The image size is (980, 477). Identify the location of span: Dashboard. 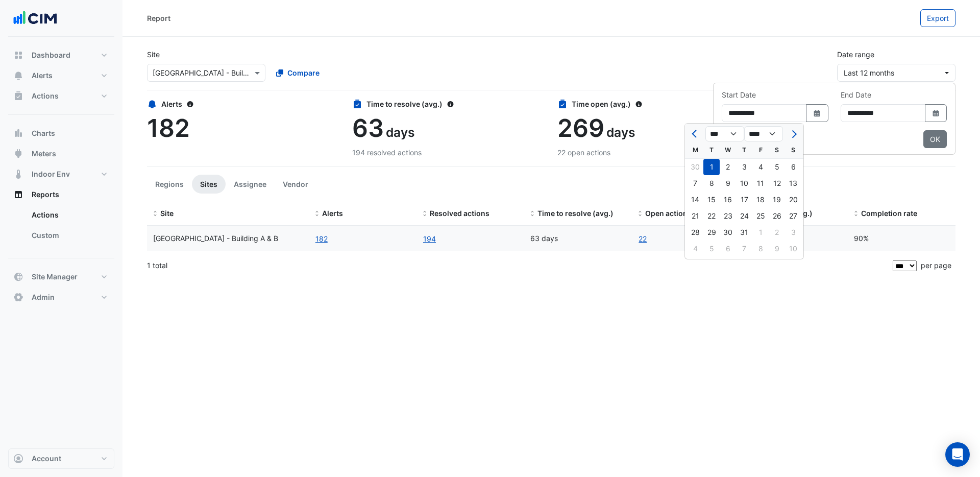
(51, 55).